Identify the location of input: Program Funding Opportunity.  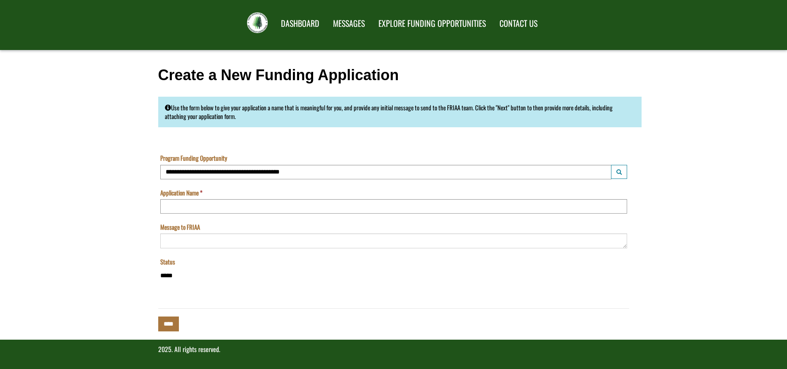
(386, 172).